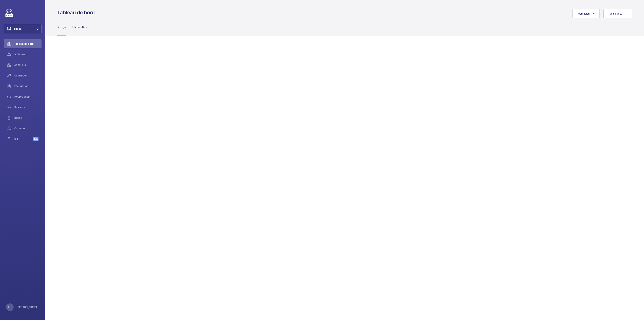 This screenshot has width=644, height=320. I want to click on span: Filtres, so click(18, 29).